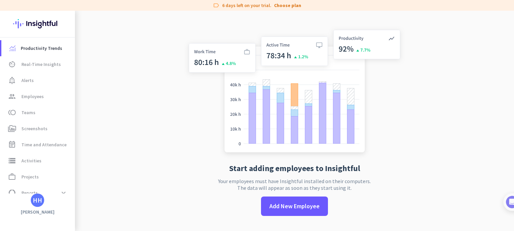 The width and height of the screenshot is (514, 231). I want to click on i: notification_important, so click(12, 80).